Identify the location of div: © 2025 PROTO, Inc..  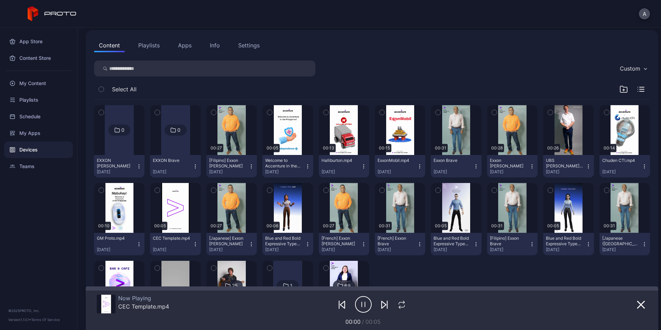
(38, 310).